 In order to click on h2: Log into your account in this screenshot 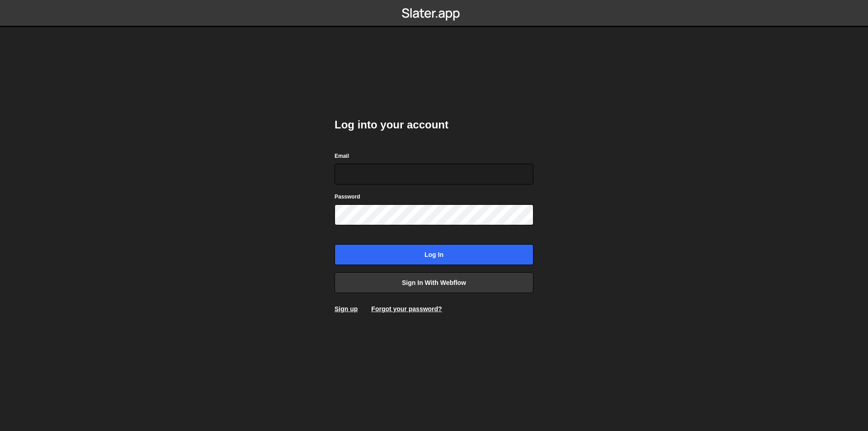, I will do `click(434, 125)`.